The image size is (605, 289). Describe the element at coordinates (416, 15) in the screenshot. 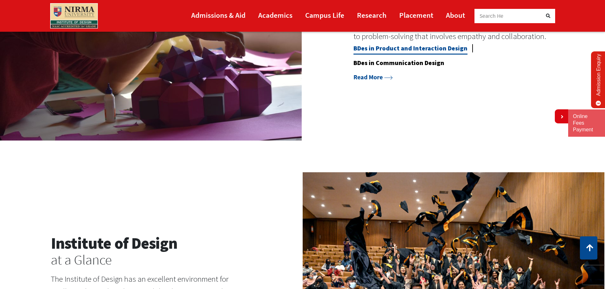

I see `a: Placement` at that location.